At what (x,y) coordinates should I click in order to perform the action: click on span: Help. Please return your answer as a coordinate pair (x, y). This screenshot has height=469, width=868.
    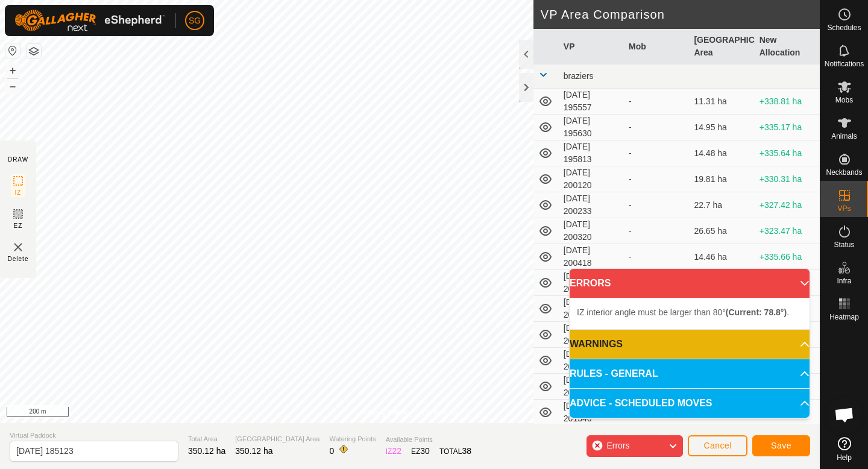
    Looking at the image, I should click on (844, 458).